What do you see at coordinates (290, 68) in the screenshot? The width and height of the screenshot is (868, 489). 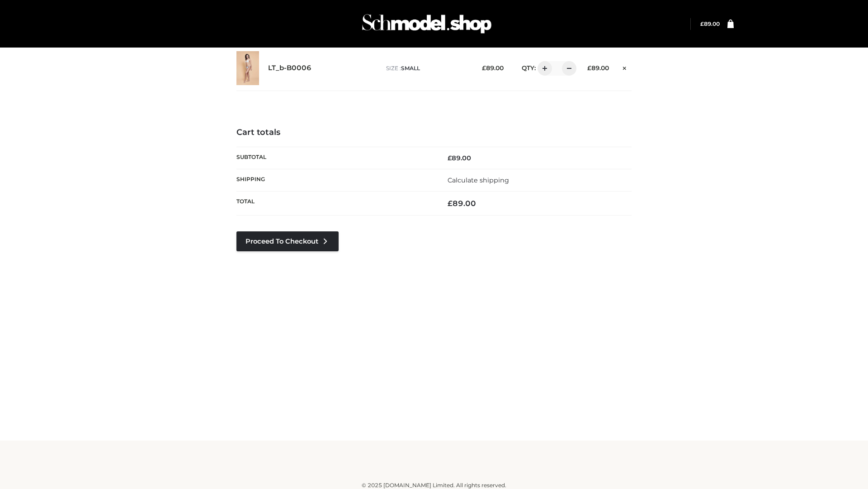 I see `a: LT_b-B0006` at bounding box center [290, 68].